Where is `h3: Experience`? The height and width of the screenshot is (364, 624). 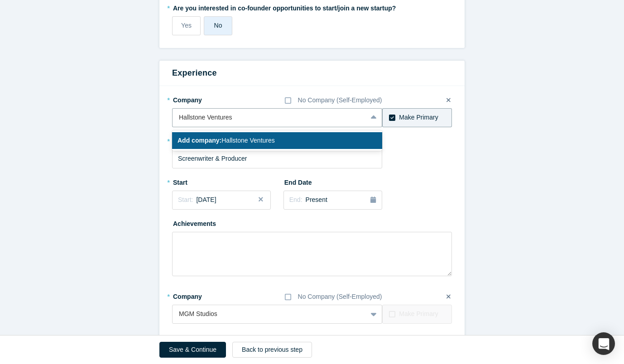
h3: Experience is located at coordinates (312, 73).